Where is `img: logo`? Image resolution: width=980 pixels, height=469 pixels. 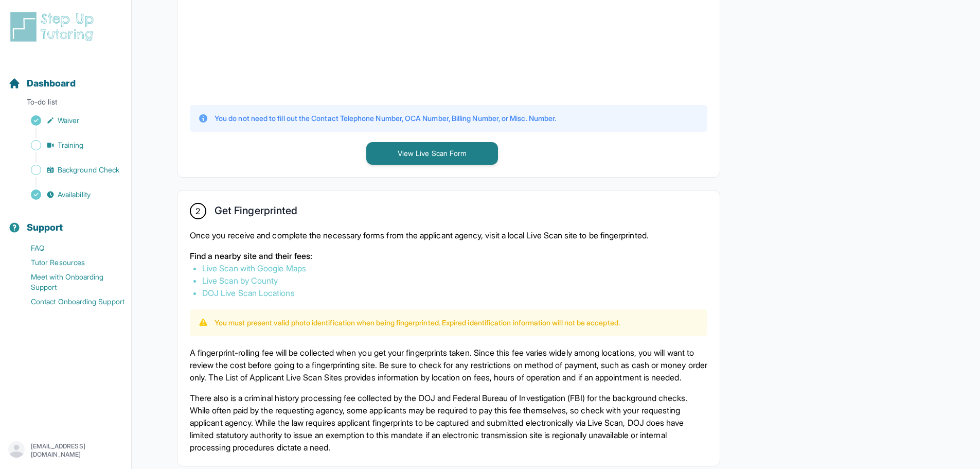 img: logo is located at coordinates (54, 27).